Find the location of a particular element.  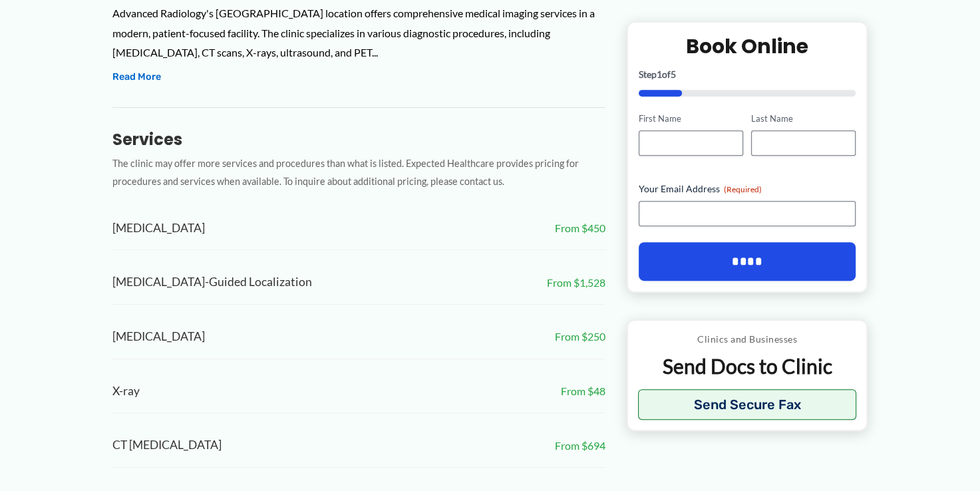

span: (Required) is located at coordinates (742, 189).